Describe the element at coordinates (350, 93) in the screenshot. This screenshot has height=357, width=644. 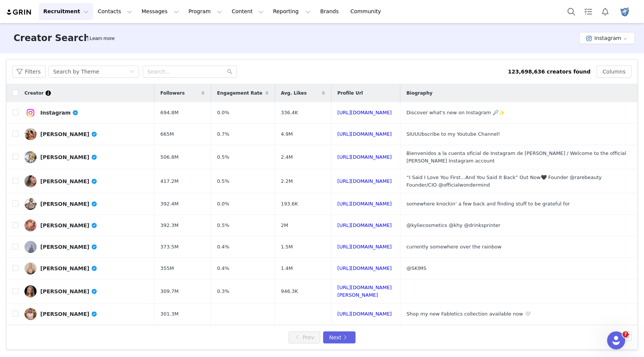
I see `span: Profile Url` at that location.